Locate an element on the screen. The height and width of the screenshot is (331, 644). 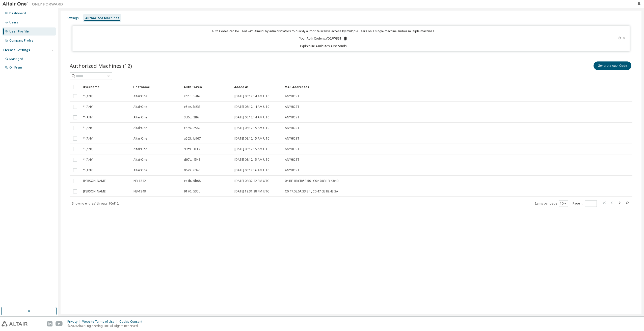
div: User Profile is located at coordinates (19, 32).